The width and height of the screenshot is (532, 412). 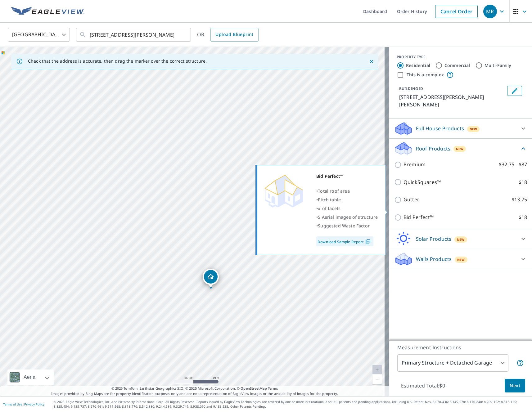 What do you see at coordinates (490, 11) in the screenshot?
I see `div: MR` at bounding box center [490, 11].